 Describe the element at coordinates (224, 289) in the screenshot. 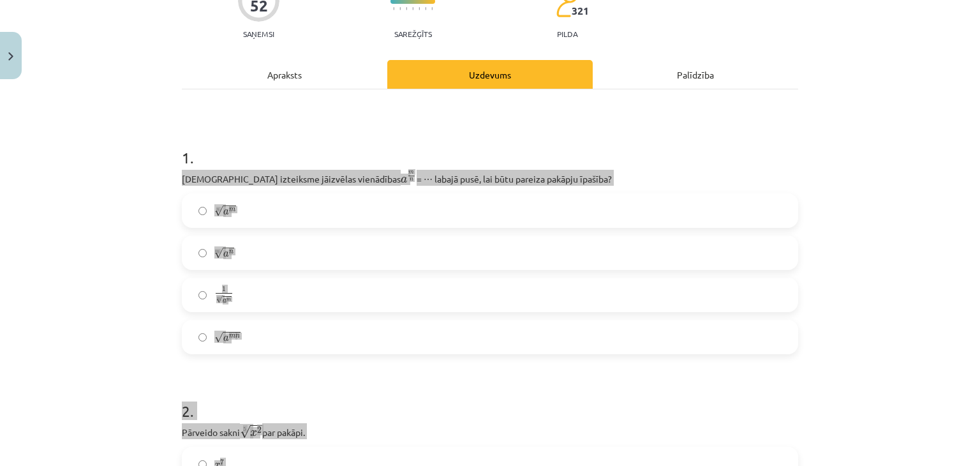

I see `span: 1` at that location.